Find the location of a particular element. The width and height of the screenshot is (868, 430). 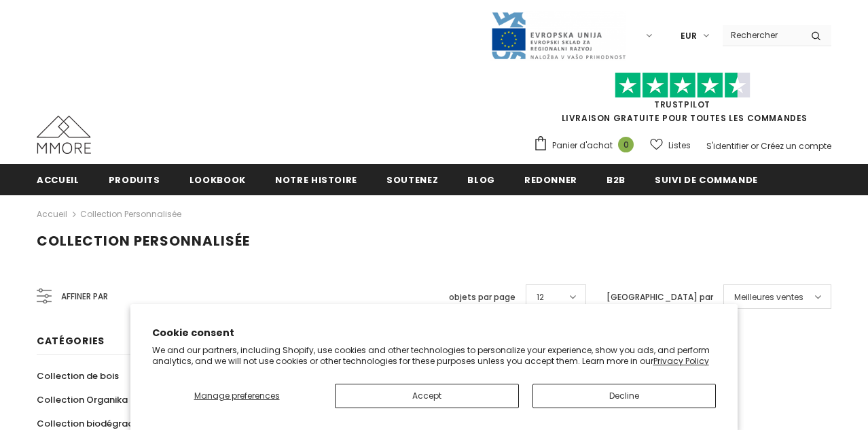

span: Produits is located at coordinates (134, 179).